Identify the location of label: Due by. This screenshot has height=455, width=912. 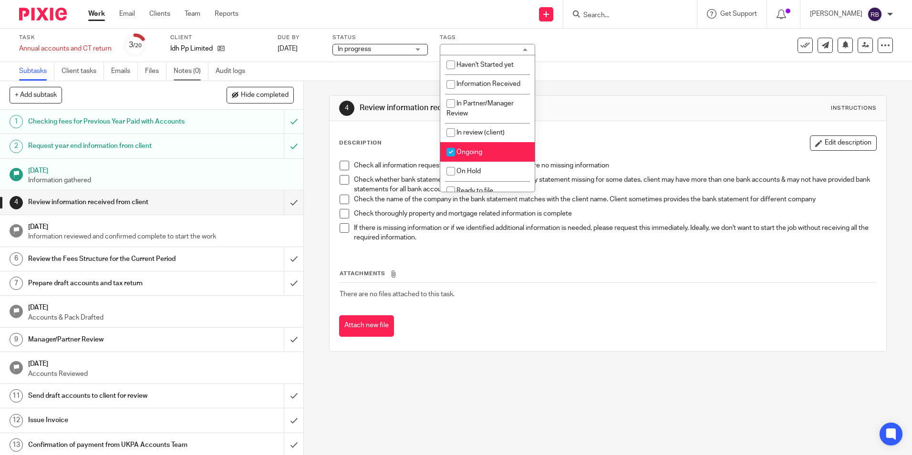
(299, 38).